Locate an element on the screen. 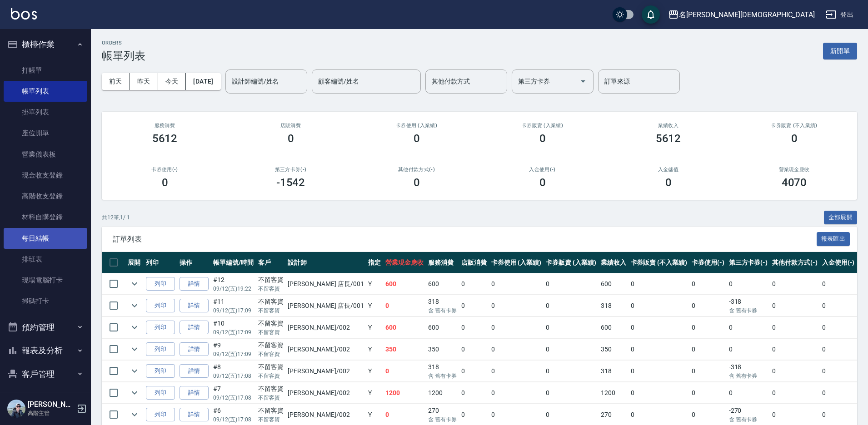 This screenshot has height=425, width=868. button: 客戶管理 is located at coordinates (45, 374).